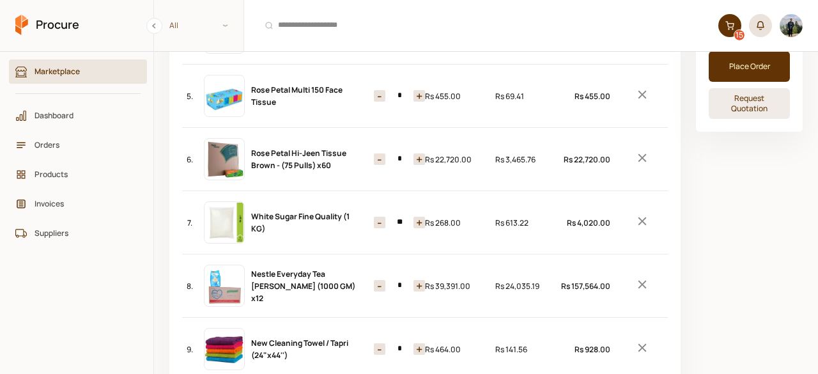 The image size is (818, 374). Describe the element at coordinates (301, 222) in the screenshot. I see `a: White Sugar Fine Quality (1 KG)` at that location.